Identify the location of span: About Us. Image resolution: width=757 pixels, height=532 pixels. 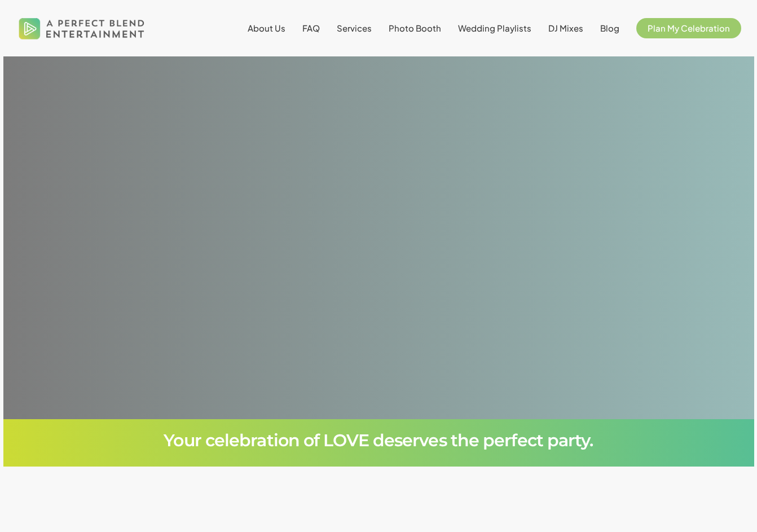
(266, 28).